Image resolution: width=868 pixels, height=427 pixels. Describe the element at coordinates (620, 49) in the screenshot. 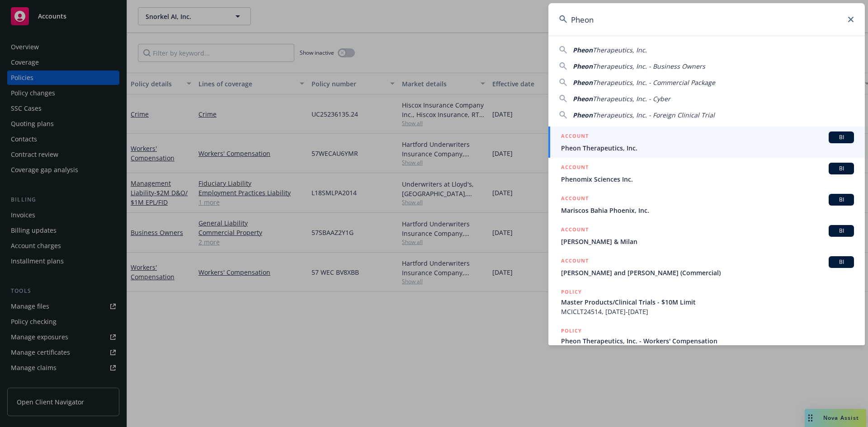

I see `span: Therapeutics, Inc.` at that location.